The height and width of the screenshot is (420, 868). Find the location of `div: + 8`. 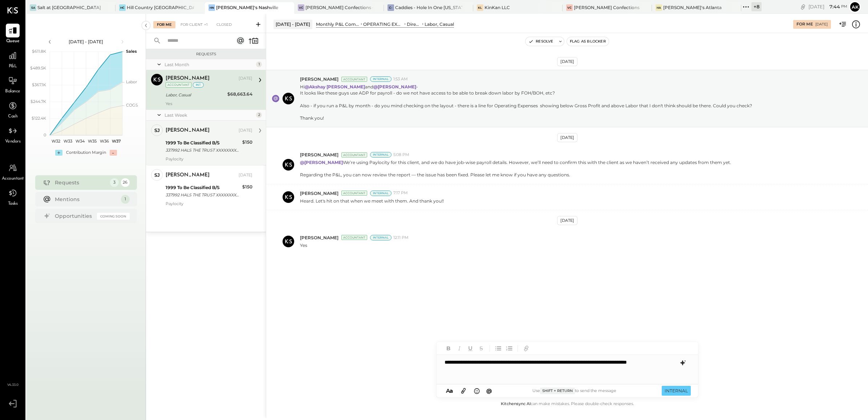

div: + 8 is located at coordinates (757, 7).